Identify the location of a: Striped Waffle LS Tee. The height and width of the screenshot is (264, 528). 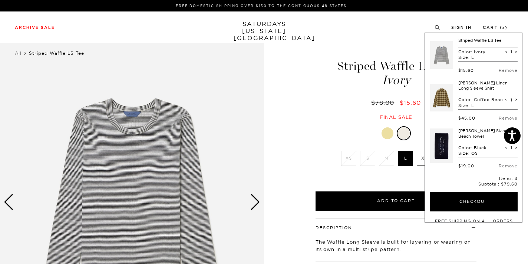
(479, 40).